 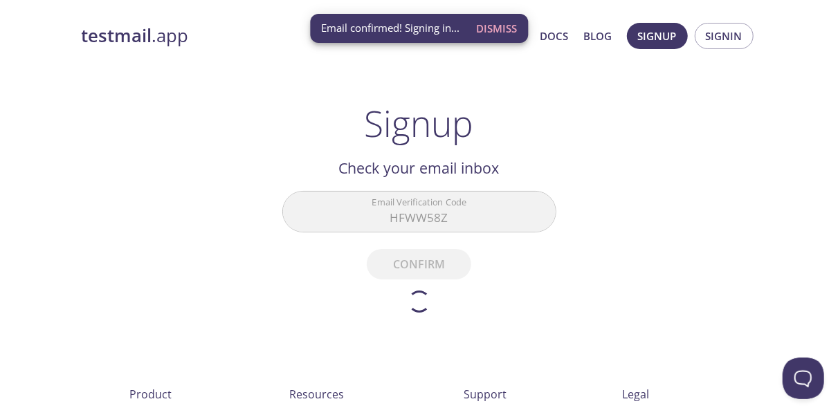 What do you see at coordinates (419, 123) in the screenshot?
I see `h1: Signup` at bounding box center [419, 123].